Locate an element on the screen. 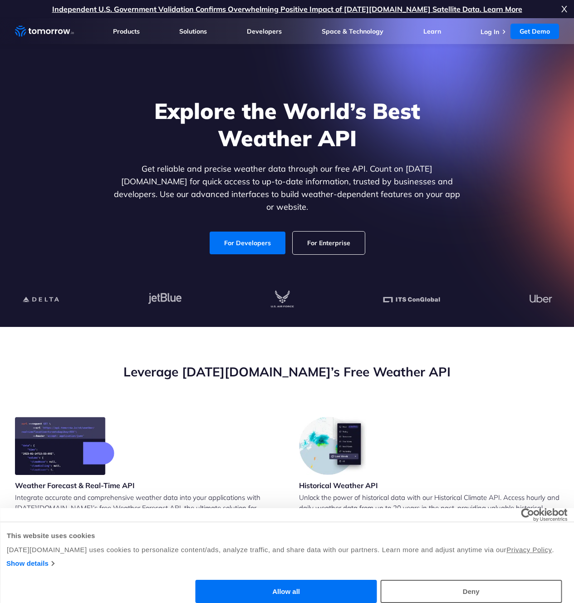 Image resolution: width=574 pixels, height=603 pixels. a: Solutions is located at coordinates (193, 31).